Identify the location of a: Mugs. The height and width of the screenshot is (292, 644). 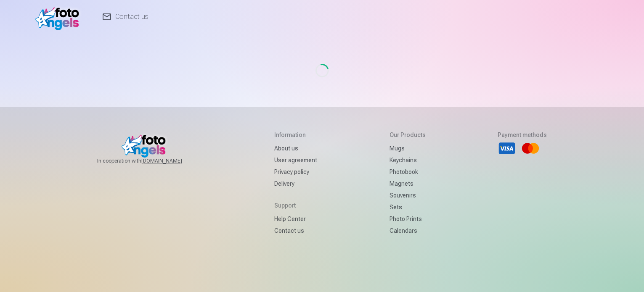
(407, 148).